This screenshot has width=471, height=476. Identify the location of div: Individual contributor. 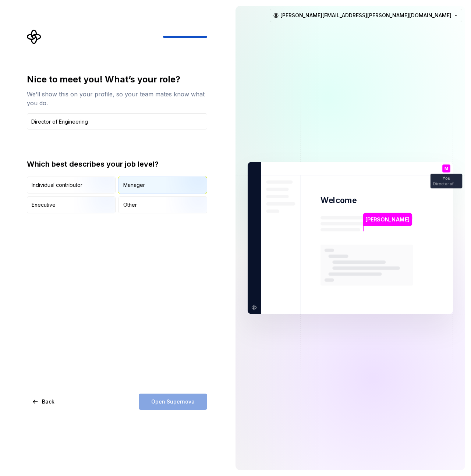
(57, 185).